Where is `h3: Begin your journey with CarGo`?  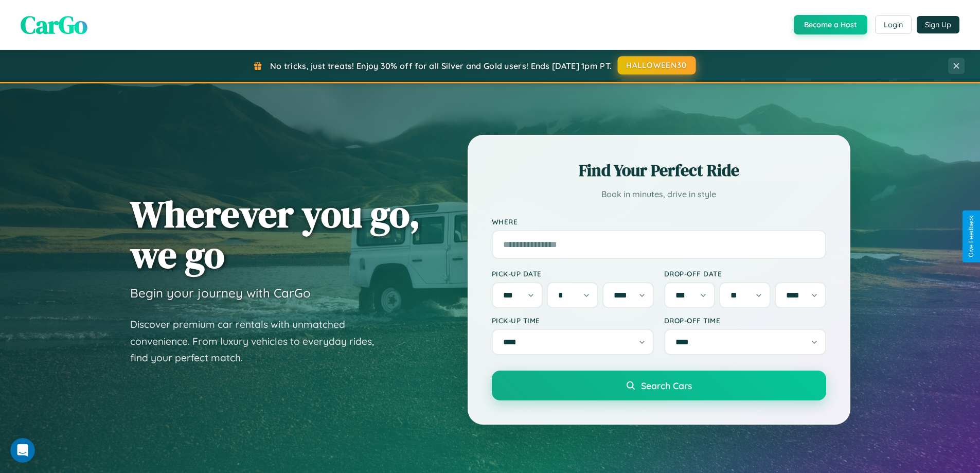
h3: Begin your journey with CarGo is located at coordinates (220, 293).